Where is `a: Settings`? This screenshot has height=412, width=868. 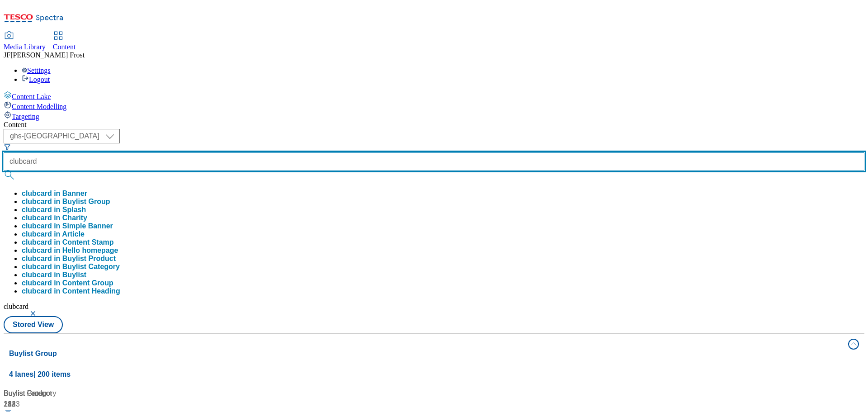 a: Settings is located at coordinates (36, 70).